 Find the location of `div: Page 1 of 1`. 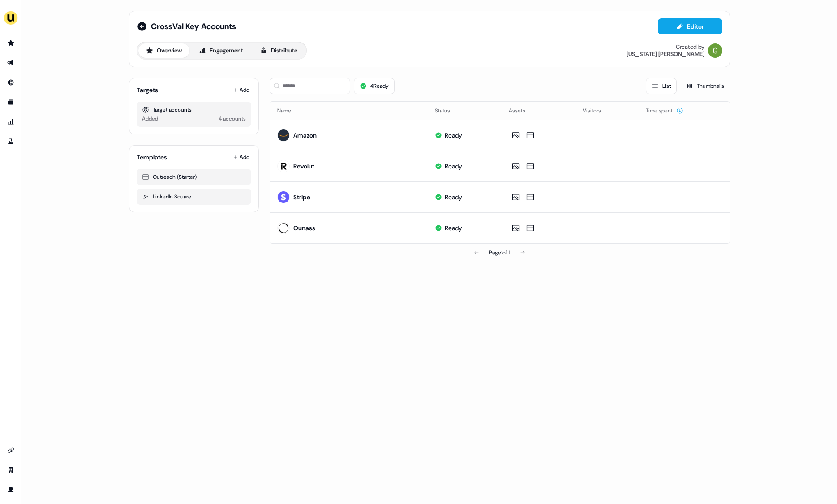

div: Page 1 of 1 is located at coordinates (499, 253).